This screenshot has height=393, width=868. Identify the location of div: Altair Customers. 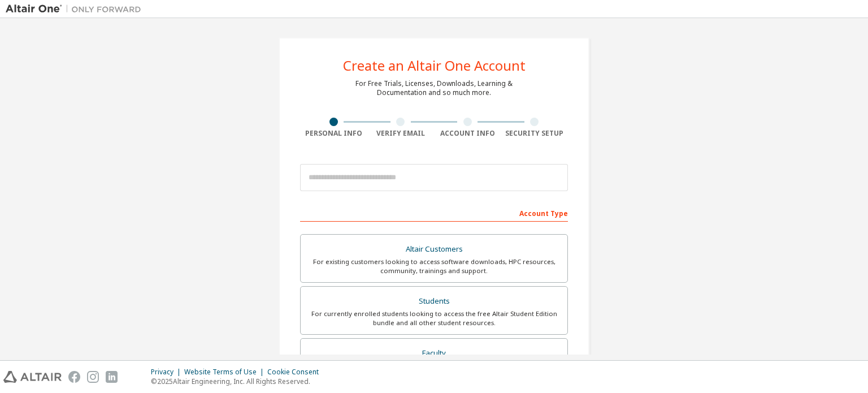
(434, 249).